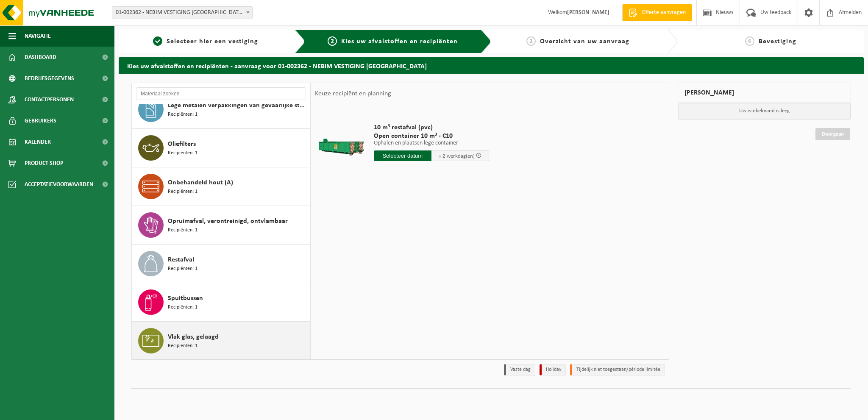  What do you see at coordinates (353, 93) in the screenshot?
I see `div: Keuze recipiënt en planning` at bounding box center [353, 93].